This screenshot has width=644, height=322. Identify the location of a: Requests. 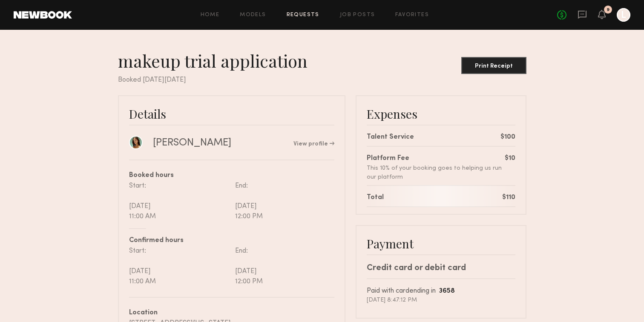
(302, 15).